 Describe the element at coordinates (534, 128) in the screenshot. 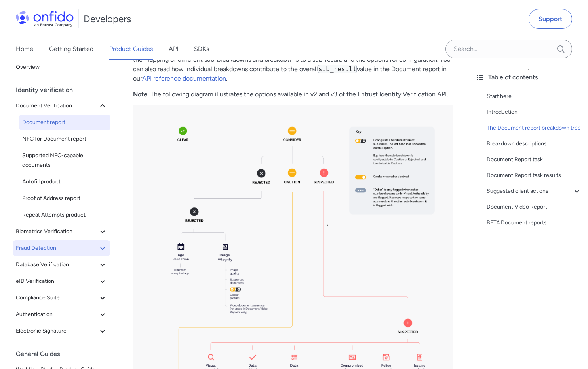

I see `div: The Document report breakdown tree` at that location.